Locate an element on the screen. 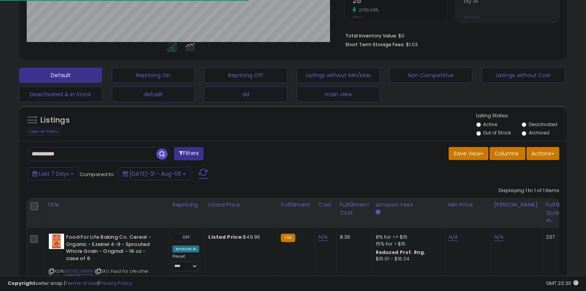  a: B00822XW1M is located at coordinates (79, 271).